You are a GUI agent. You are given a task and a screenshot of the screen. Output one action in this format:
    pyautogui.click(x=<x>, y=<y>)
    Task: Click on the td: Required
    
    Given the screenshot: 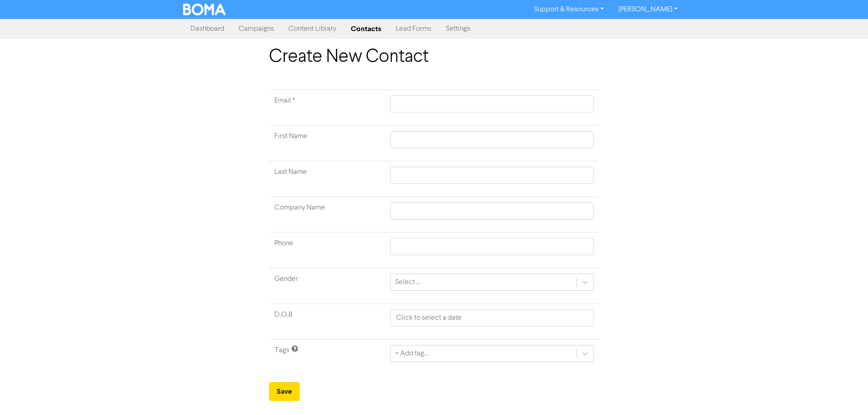 What is the action you would take?
    pyautogui.click(x=327, y=107)
    